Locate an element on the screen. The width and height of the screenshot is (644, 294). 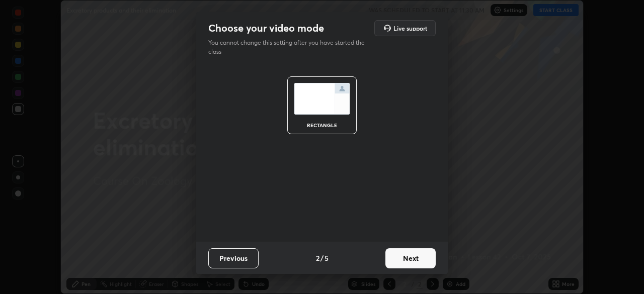
h5: Live support is located at coordinates (410, 28).